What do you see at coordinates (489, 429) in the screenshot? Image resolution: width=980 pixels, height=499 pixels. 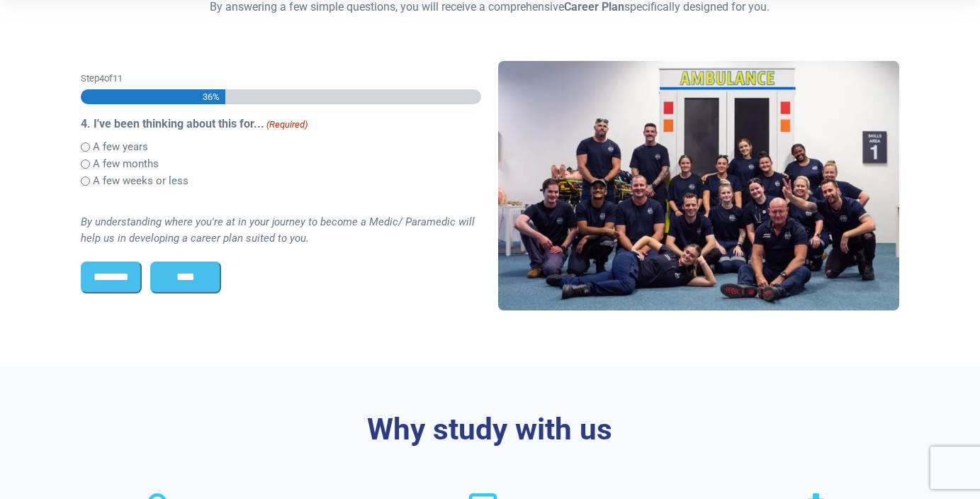 I see `h3: Why study with us` at bounding box center [489, 429].